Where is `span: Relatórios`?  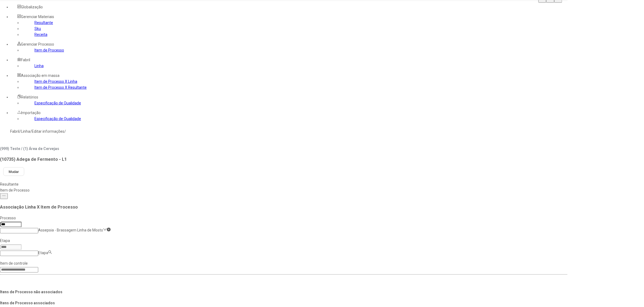 span: Relatórios is located at coordinates (30, 97).